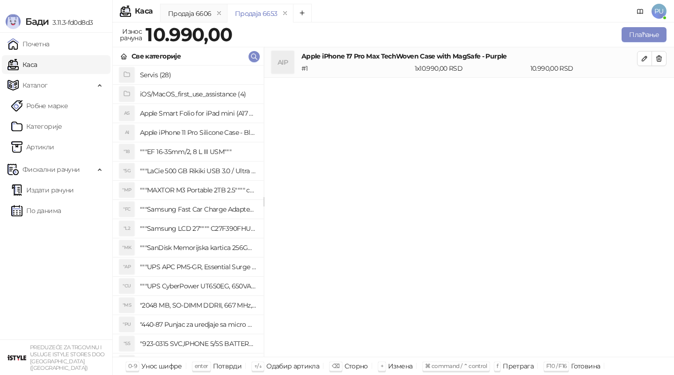  Describe the element at coordinates (356, 366) in the screenshot. I see `div: Сторно` at that location.